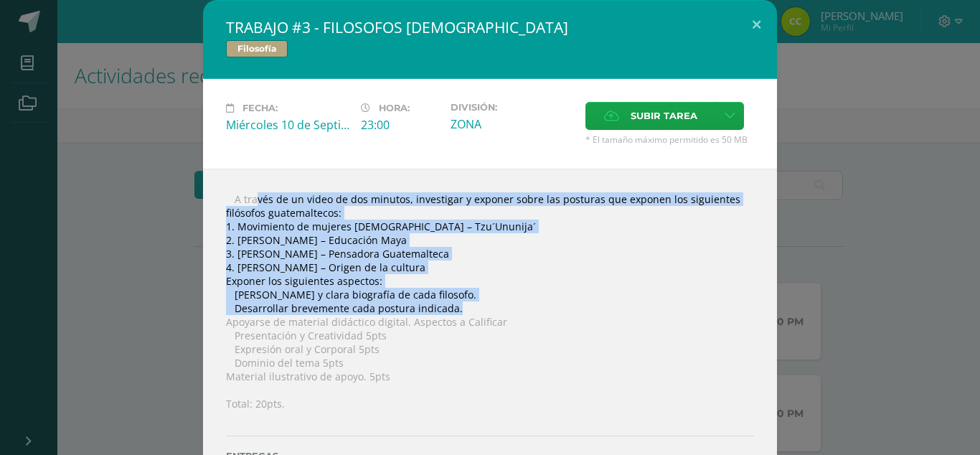 The image size is (980, 455). Describe the element at coordinates (512, 124) in the screenshot. I see `div: ZONA` at that location.